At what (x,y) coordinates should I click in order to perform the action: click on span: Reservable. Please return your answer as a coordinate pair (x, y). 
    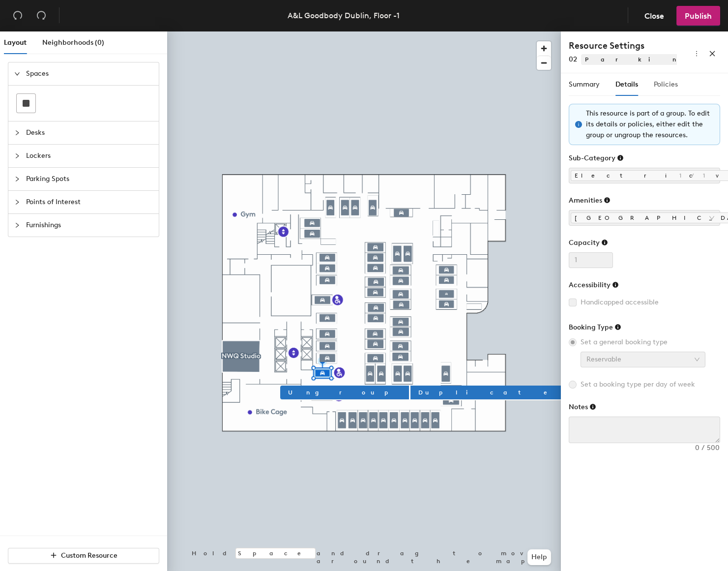
    Looking at the image, I should click on (643, 359).